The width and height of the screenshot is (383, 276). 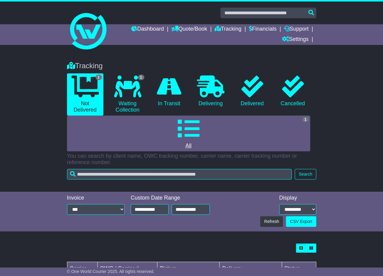 What do you see at coordinates (128, 269) in the screenshot?
I see `td: OWC / Carrier #` at bounding box center [128, 269].